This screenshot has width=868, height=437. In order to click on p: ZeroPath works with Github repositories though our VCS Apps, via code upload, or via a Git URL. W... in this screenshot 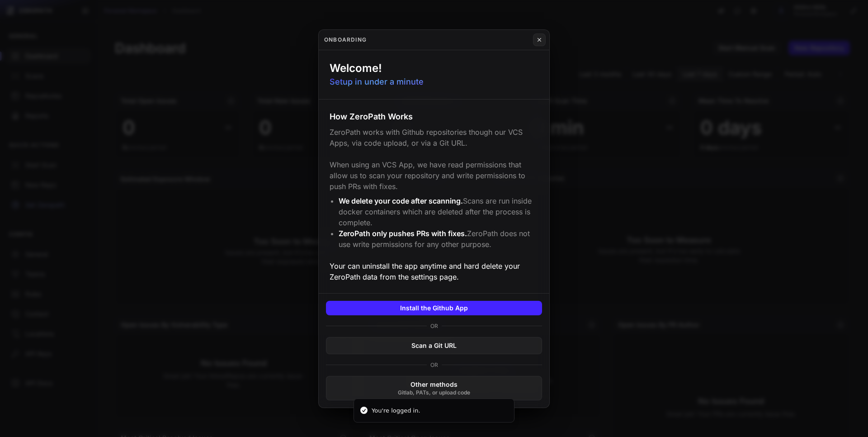, I will do `click(434, 159)`.